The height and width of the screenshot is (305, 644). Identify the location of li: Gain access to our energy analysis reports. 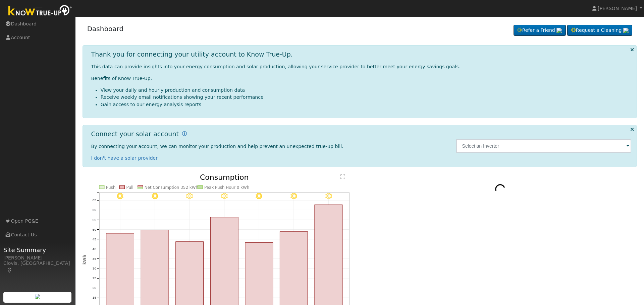
(366, 104).